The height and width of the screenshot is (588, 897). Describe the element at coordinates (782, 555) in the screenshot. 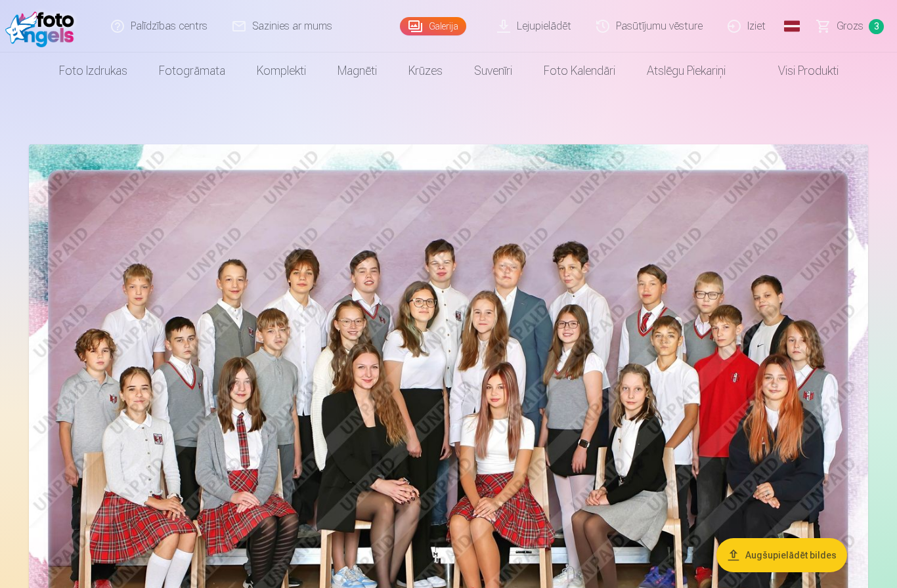

I see `button: Augšupielādēt bildes` at that location.